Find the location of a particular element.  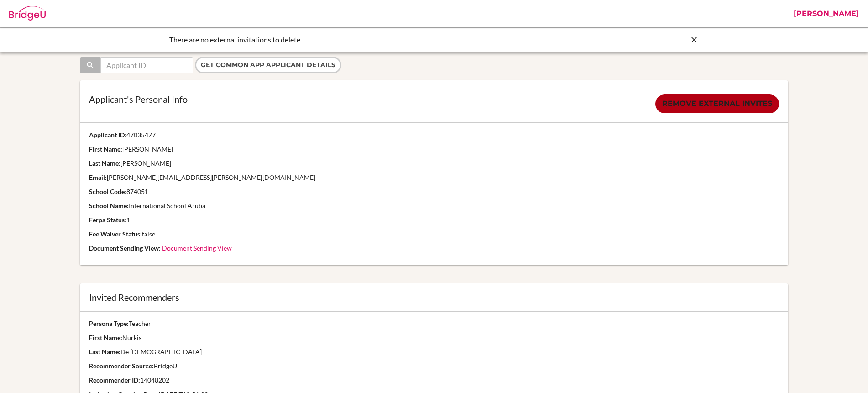

p: 47035477 is located at coordinates (434, 135).